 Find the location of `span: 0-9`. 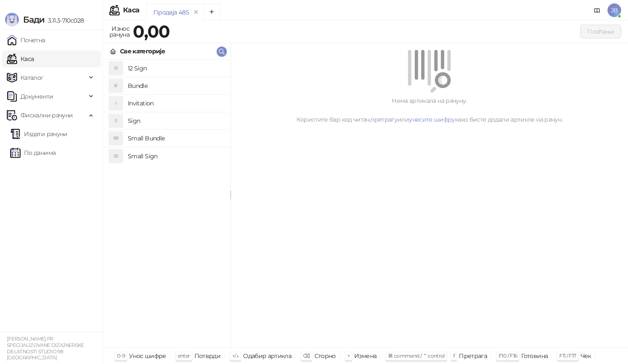

span: 0-9 is located at coordinates (121, 356).